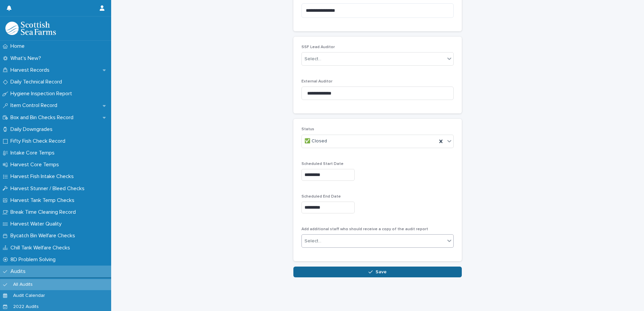  Describe the element at coordinates (31, 70) in the screenshot. I see `p: Harvest Records` at that location.